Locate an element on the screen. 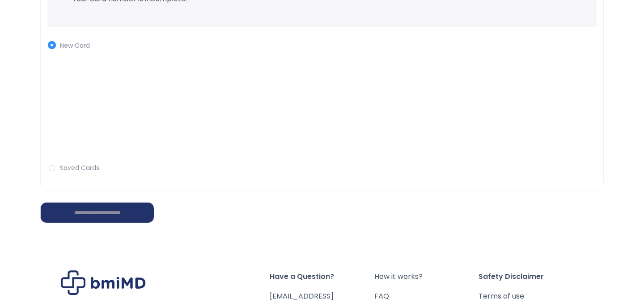 This screenshot has height=303, width=644. span: Safety Disclaimer is located at coordinates (531, 277).